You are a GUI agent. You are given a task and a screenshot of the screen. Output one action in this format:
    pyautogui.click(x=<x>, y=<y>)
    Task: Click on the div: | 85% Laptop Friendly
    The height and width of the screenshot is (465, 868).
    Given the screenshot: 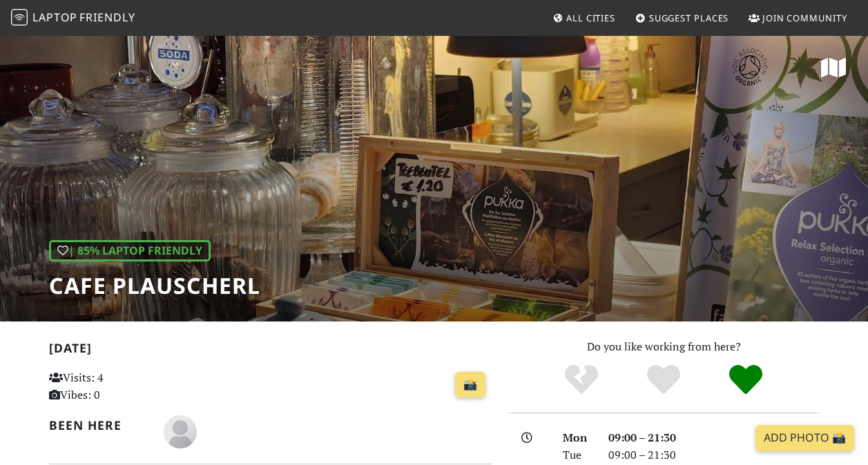 What is the action you would take?
    pyautogui.click(x=130, y=252)
    